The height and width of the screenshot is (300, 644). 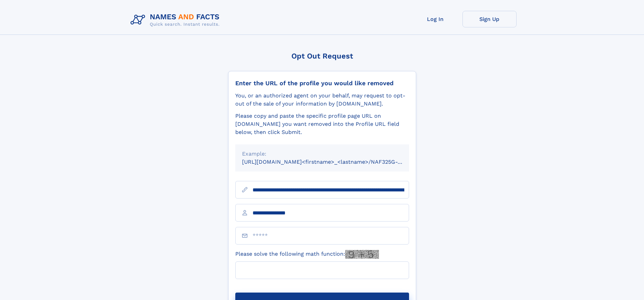 What do you see at coordinates (307, 254) in the screenshot?
I see `label: Please solve the following math function:` at bounding box center [307, 254].